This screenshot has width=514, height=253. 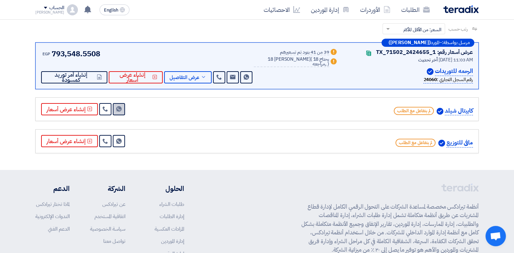 I want to click on span: السعر: من الأقل للأكثر, so click(x=422, y=30).